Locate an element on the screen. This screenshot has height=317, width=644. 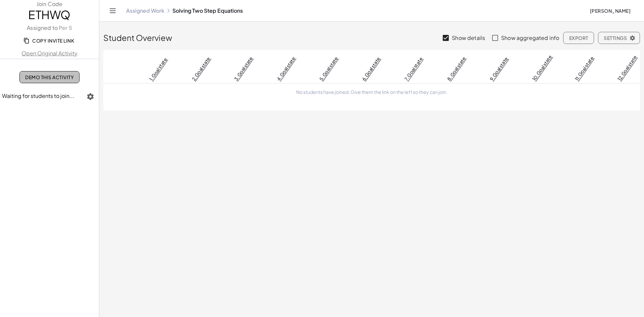
a: 5. Goal state is located at coordinates (329, 68).